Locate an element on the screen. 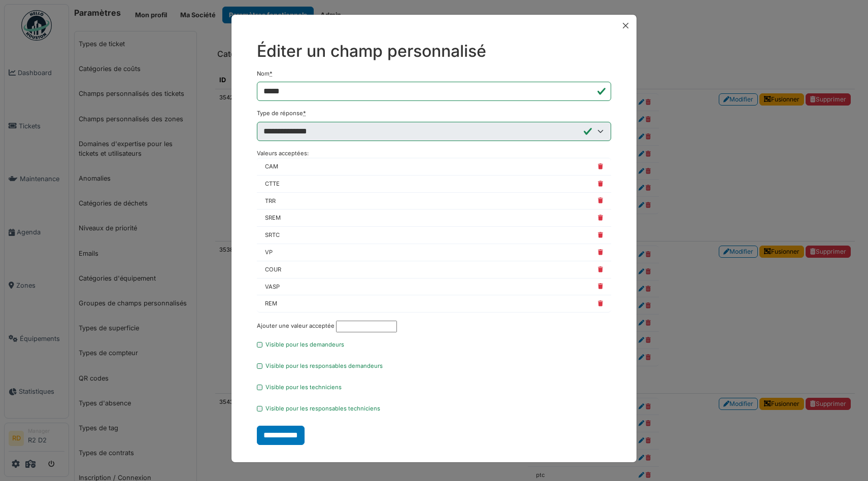  span: VP is located at coordinates (268, 252).